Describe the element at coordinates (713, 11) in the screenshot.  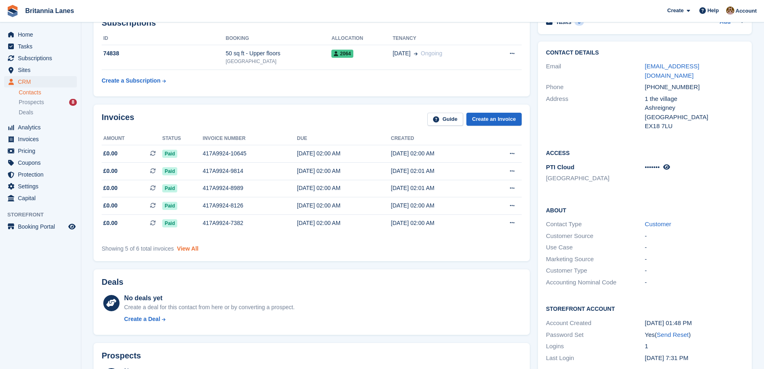
I see `span: Help` at that location.